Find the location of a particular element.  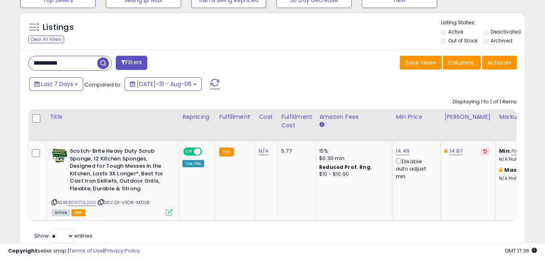

div: Fulfillment is located at coordinates (235, 117).